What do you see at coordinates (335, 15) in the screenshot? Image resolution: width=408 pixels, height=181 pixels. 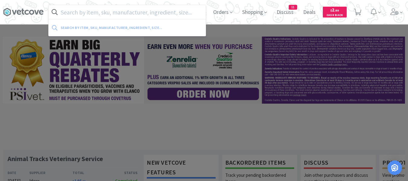 I see `span: Cash Back` at bounding box center [335, 15].